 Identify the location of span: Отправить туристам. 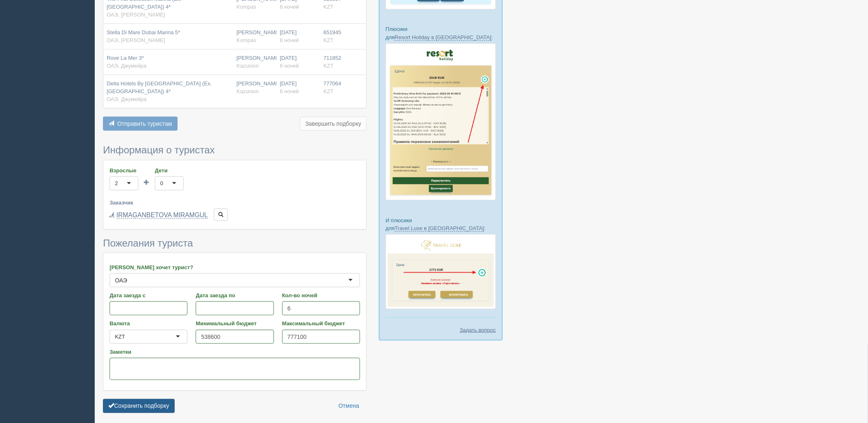
(145, 124).